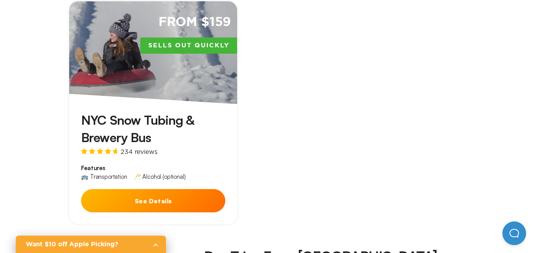 This screenshot has height=253, width=534. What do you see at coordinates (91, 245) in the screenshot?
I see `a: Want $10 off Apple Picking?` at bounding box center [91, 245].